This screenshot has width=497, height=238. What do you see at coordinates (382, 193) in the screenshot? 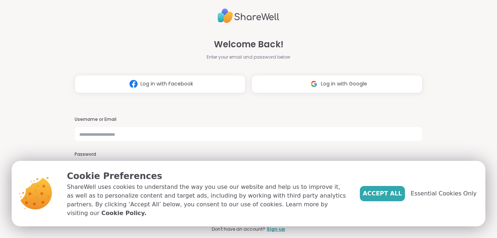
I see `button: Accept All` at bounding box center [382, 193].